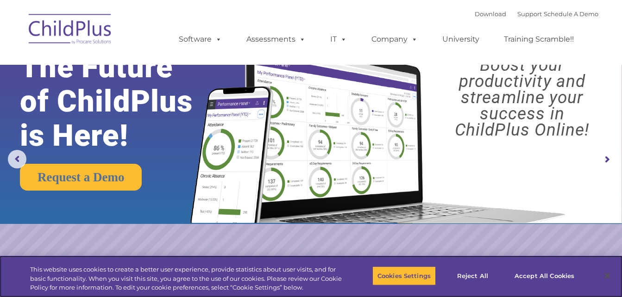 Image resolution: width=622 pixels, height=297 pixels. Describe the element at coordinates (70, 31) in the screenshot. I see `img: ChildPlus by Procare Solutions` at that location.